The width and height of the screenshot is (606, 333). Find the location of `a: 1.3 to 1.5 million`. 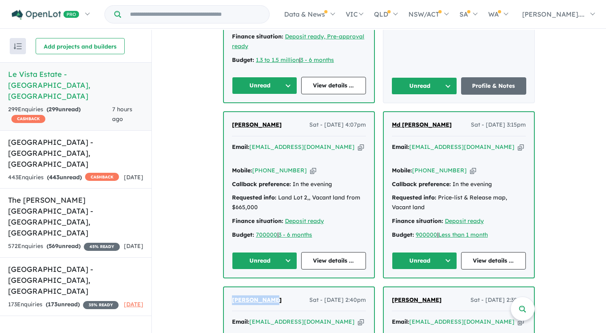

a: 1.3 to 1.5 million is located at coordinates (277, 60).